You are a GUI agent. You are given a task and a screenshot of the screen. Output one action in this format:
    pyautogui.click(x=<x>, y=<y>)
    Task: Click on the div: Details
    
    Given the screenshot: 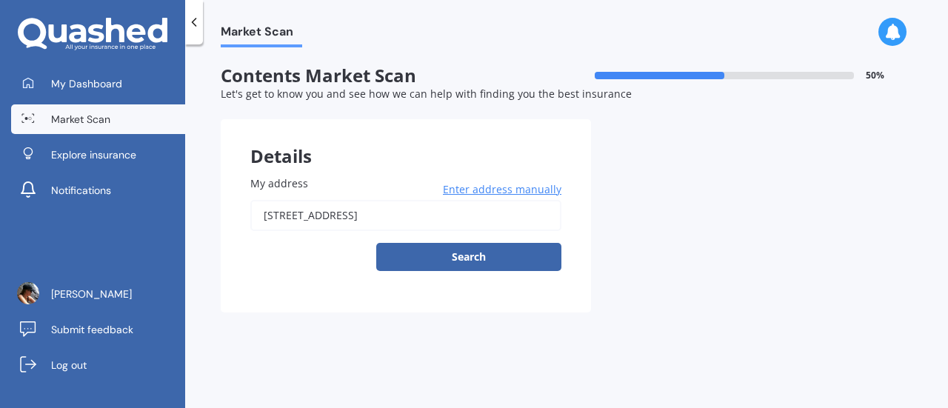 What is the action you would take?
    pyautogui.click(x=406, y=141)
    